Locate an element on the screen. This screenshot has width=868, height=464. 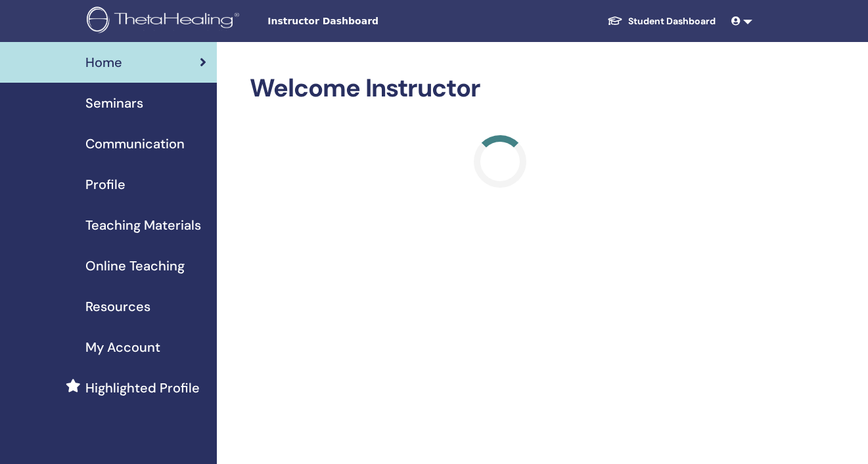
img: graduation-cap-white.svg is located at coordinates (615, 20).